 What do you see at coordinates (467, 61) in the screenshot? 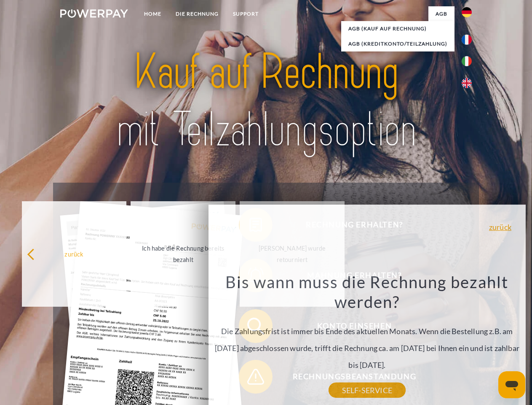
I see `img: it` at bounding box center [467, 61].